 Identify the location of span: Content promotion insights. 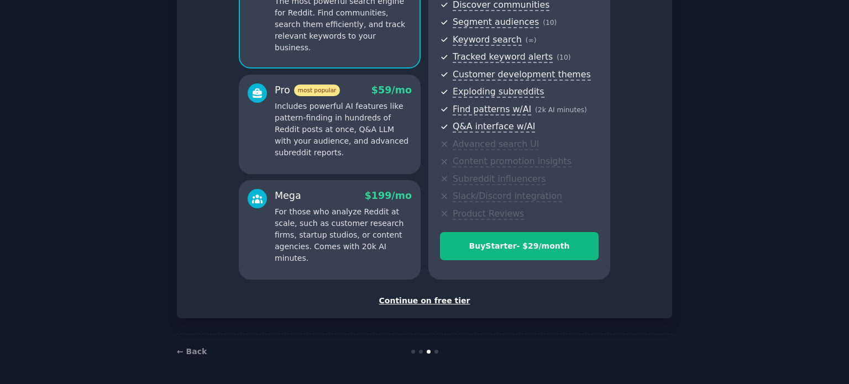
(512, 161).